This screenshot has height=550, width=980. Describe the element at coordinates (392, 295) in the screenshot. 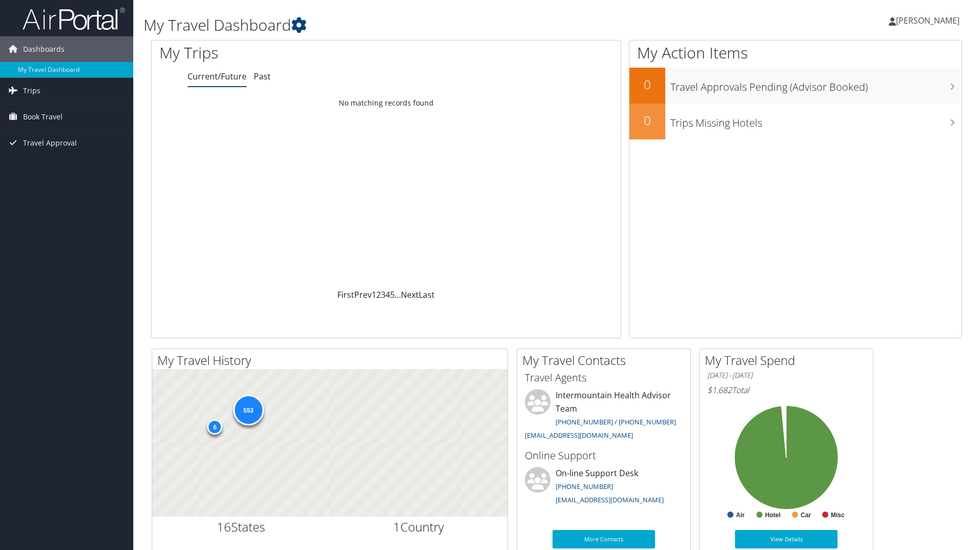

I see `a: 5` at that location.